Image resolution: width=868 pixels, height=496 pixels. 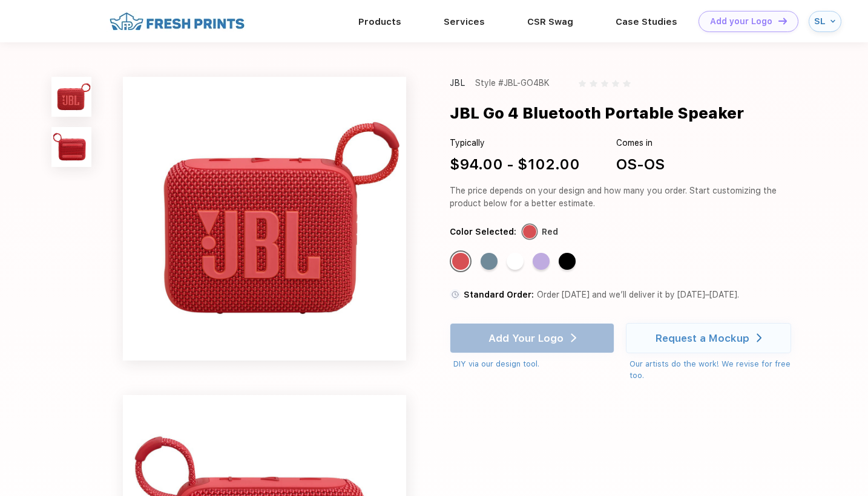 What do you see at coordinates (464, 22) in the screenshot?
I see `a: Services` at bounding box center [464, 22].